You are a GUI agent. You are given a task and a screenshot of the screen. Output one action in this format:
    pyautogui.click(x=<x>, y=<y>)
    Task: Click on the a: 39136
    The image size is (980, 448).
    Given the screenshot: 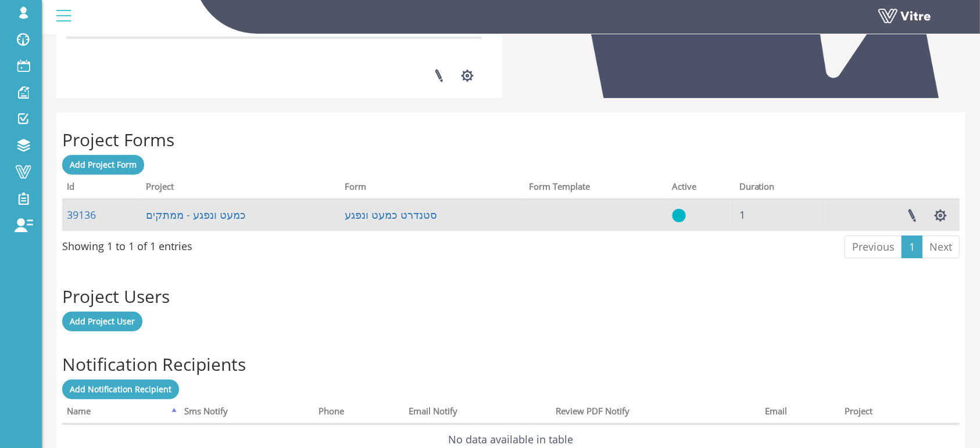 What is the action you would take?
    pyautogui.click(x=81, y=215)
    